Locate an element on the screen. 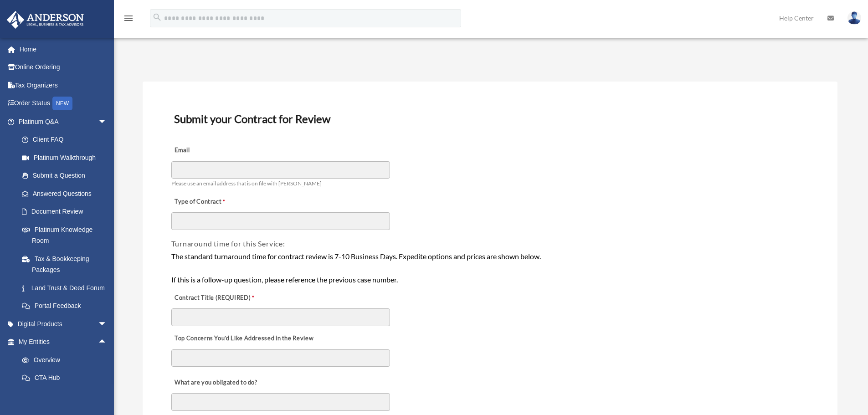 The image size is (868, 415). span: Turnaround time for this Service: is located at coordinates (228, 243).